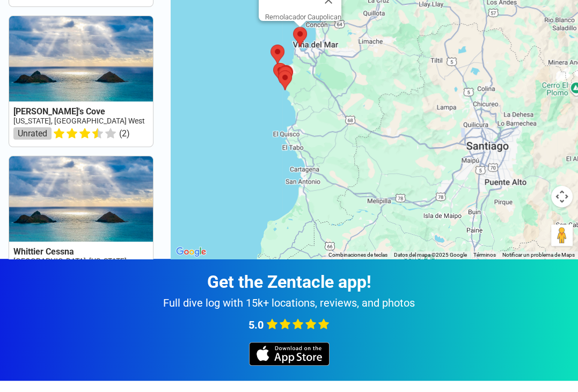 The width and height of the screenshot is (578, 392). Describe the element at coordinates (431, 255) in the screenshot. I see `span: Datos del mapa ©2025 Google` at that location.